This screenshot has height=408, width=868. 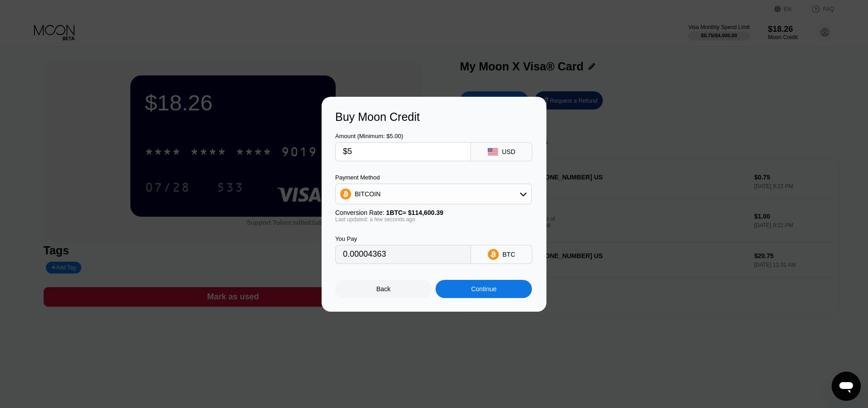 I want to click on div: Continue, so click(x=483, y=289).